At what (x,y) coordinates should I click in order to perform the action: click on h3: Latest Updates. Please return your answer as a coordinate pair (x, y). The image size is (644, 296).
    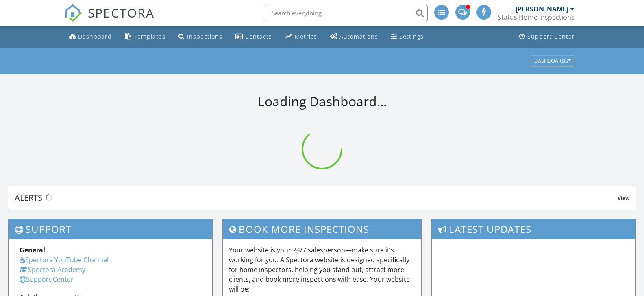
    Looking at the image, I should click on (533, 228).